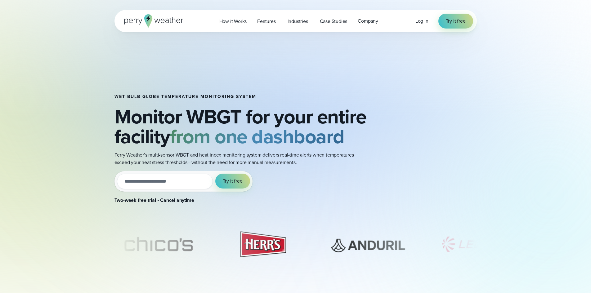 This screenshot has height=293, width=591. What do you see at coordinates (422, 21) in the screenshot?
I see `a: Log in` at bounding box center [422, 21].